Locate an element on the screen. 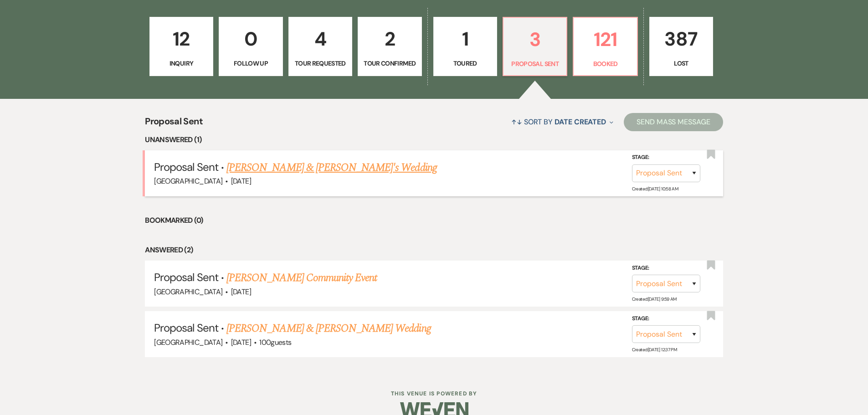  button: Send Mass Message is located at coordinates (674, 122).